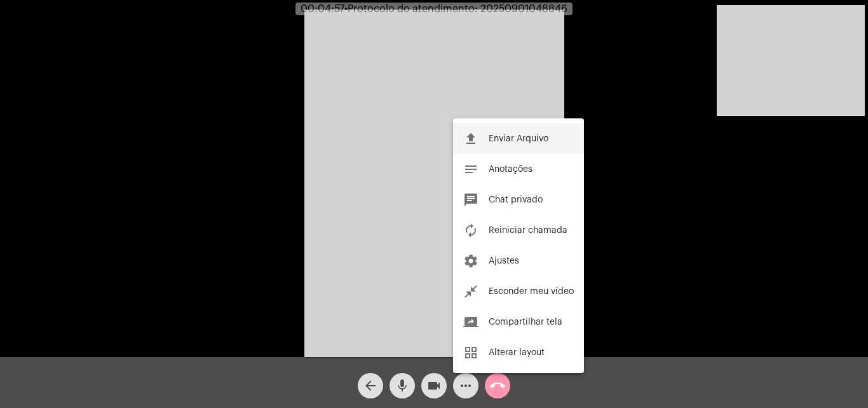 The image size is (868, 408). Describe the element at coordinates (470, 322) in the screenshot. I see `mat-icon: screen_share` at that location.